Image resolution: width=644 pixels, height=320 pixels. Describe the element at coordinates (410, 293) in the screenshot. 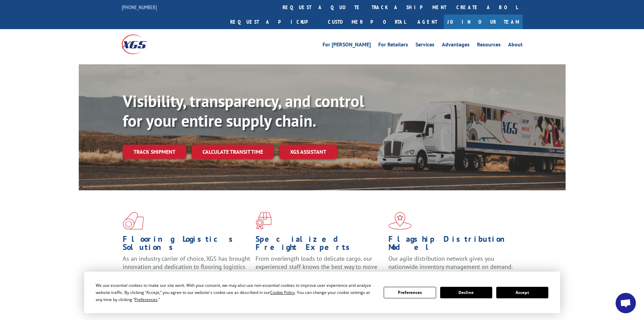

I see `button: Preferences` at that location.